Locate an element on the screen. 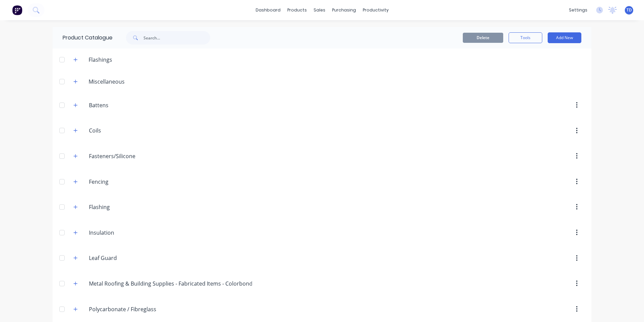 The height and width of the screenshot is (322, 644). div: Product Catalogue is located at coordinates (83, 38).